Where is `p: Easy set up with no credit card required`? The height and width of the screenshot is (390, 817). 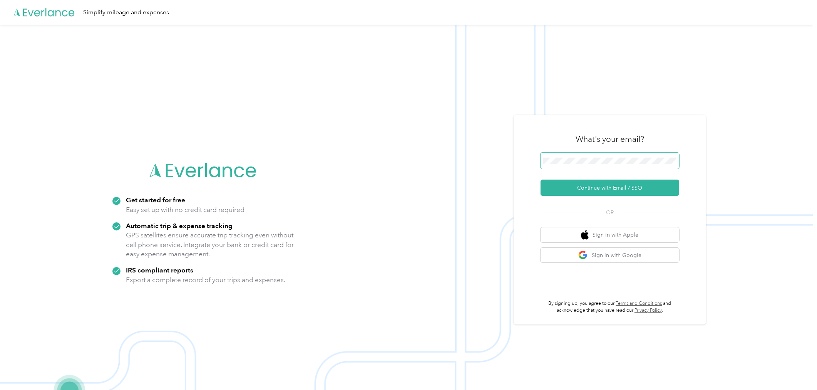 p: Easy set up with no credit card required is located at coordinates (185, 209).